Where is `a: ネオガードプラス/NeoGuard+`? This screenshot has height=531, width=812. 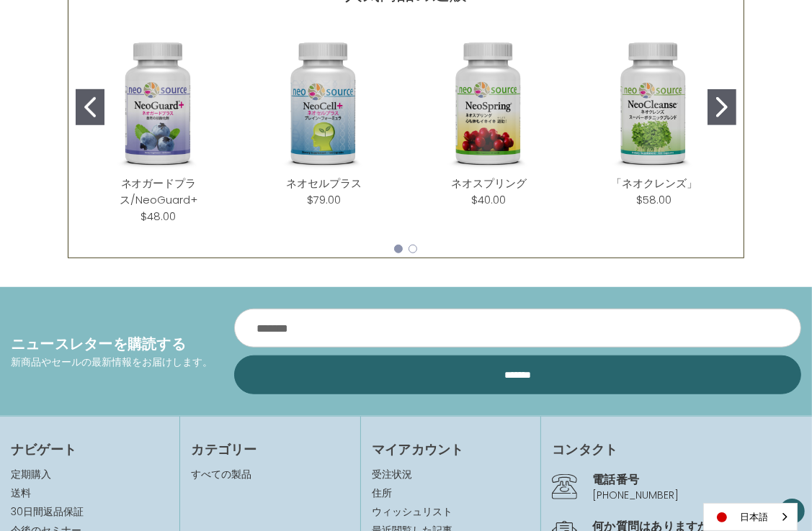
a: ネオガードプラス/NeoGuard+ is located at coordinates (158, 191).